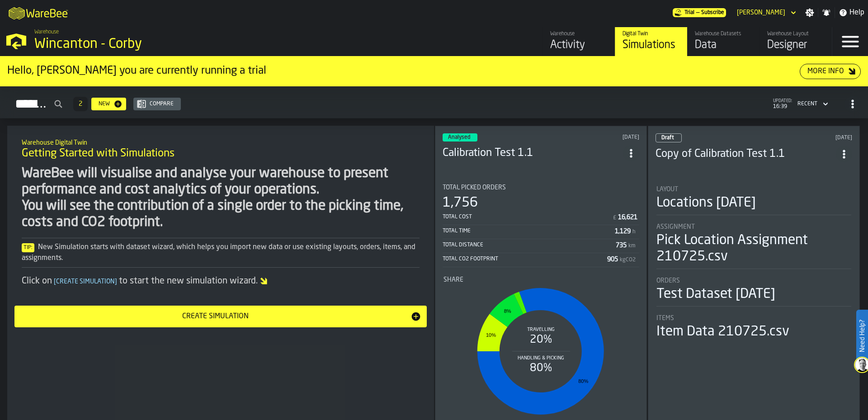 The height and width of the screenshot is (420, 868). Describe the element at coordinates (98, 154) in the screenshot. I see `span: Getting Started with Simulations` at that location.